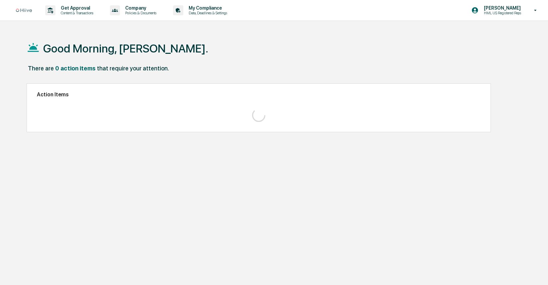 This screenshot has width=548, height=285. Describe the element at coordinates (140, 8) in the screenshot. I see `p: Company` at that location.